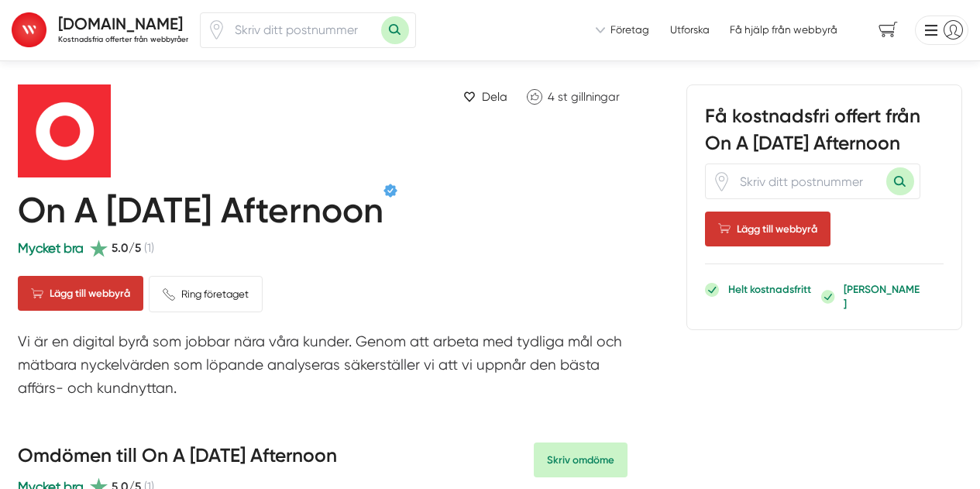 Image resolution: width=980 pixels, height=489 pixels. Describe the element at coordinates (689, 30) in the screenshot. I see `a: Utforska` at that location.